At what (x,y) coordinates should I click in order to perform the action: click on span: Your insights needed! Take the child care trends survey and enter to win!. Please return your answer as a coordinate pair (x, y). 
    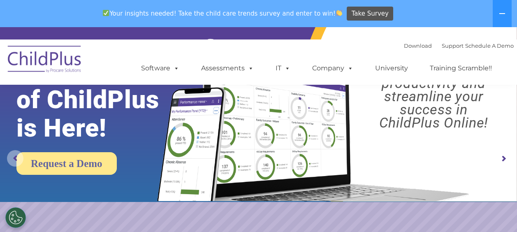
    Looking at the image, I should click on (223, 13).